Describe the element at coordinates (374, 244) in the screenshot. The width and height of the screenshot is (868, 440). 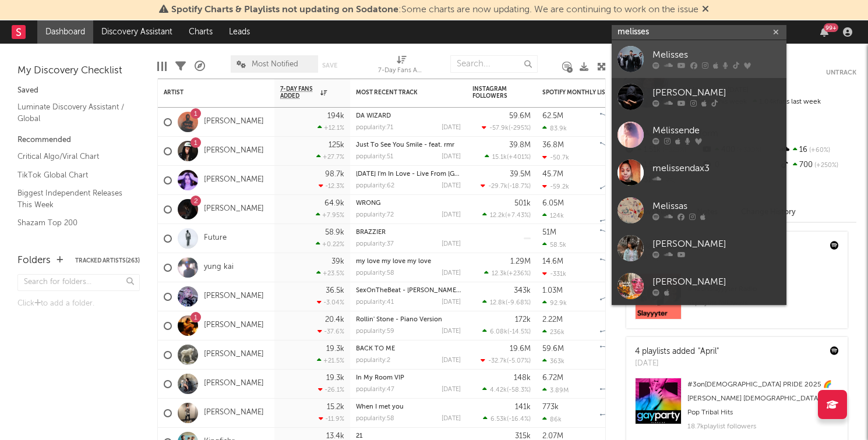
I see `div: popularity: 37` at that location.